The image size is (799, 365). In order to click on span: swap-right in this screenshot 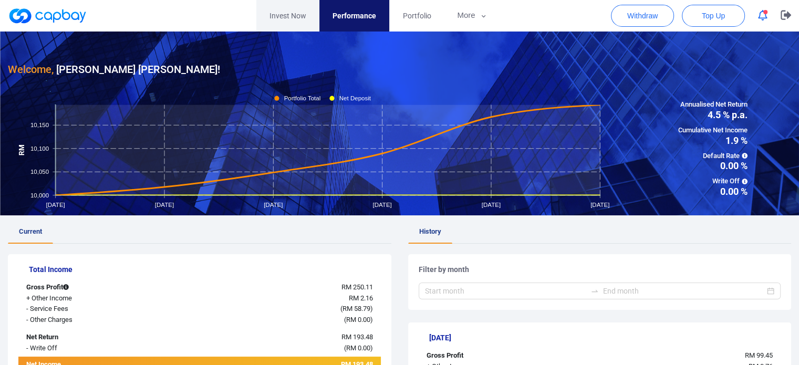, I will do `click(594, 291)`.